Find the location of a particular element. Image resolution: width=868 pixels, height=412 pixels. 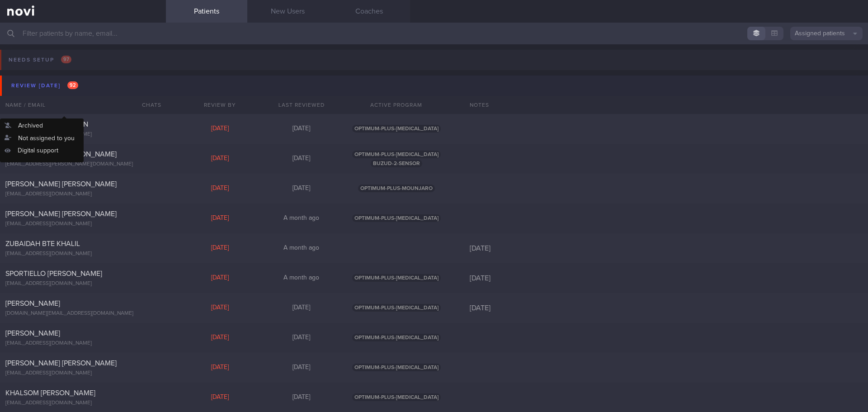

div: Chats is located at coordinates (147, 105).